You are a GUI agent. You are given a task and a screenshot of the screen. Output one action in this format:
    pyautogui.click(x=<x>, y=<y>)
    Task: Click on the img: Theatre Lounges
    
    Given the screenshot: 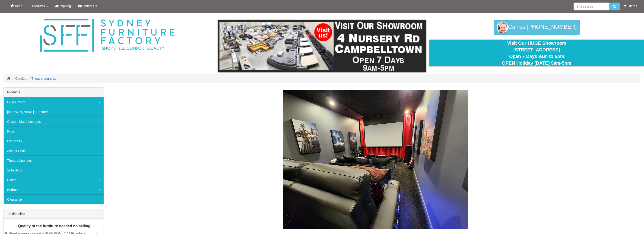 What is the action you would take?
    pyautogui.click(x=376, y=159)
    